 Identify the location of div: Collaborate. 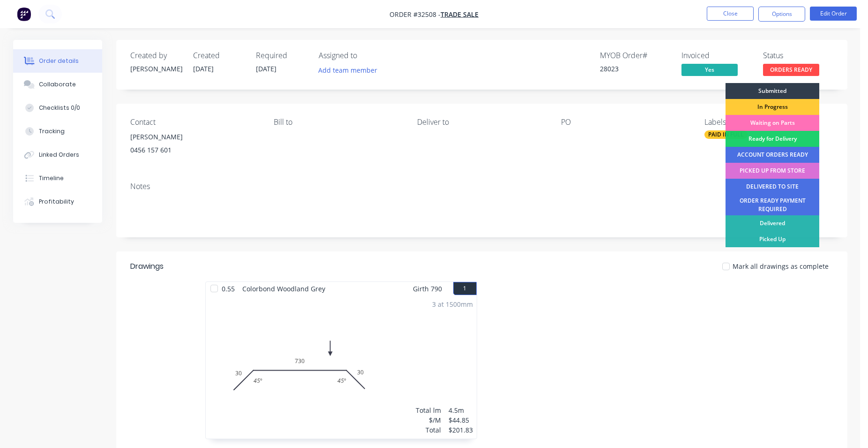
(57, 85).